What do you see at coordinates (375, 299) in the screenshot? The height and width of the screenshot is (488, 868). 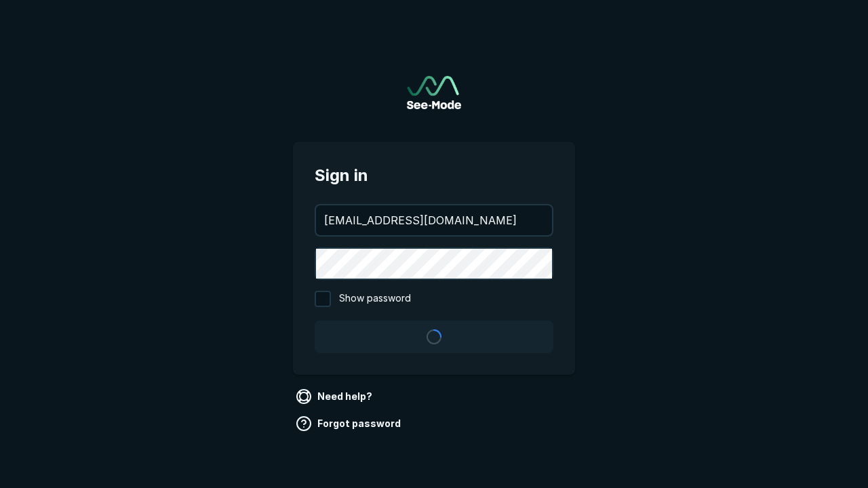 I see `span: Show password` at bounding box center [375, 299].